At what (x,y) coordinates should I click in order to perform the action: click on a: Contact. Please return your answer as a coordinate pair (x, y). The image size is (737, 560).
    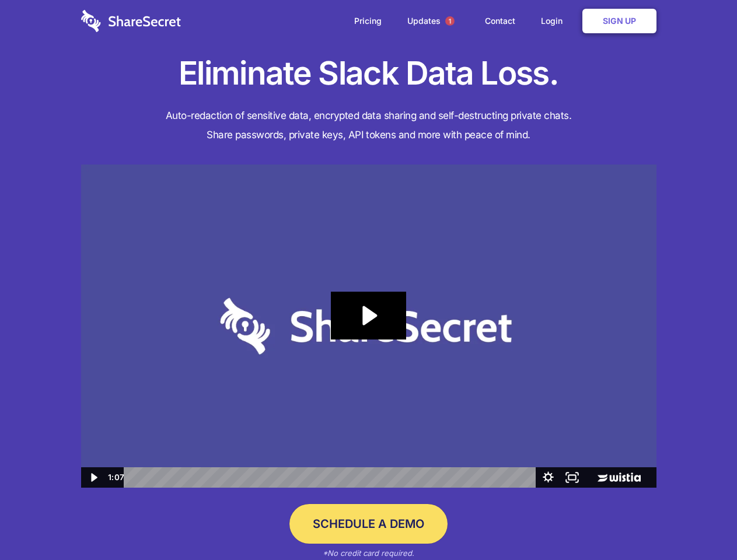
    Looking at the image, I should click on (500, 21).